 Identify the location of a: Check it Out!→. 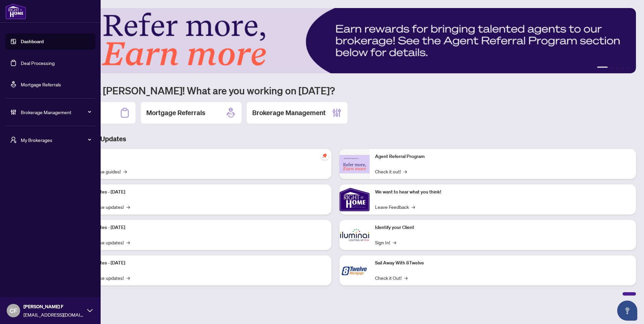
(391, 278).